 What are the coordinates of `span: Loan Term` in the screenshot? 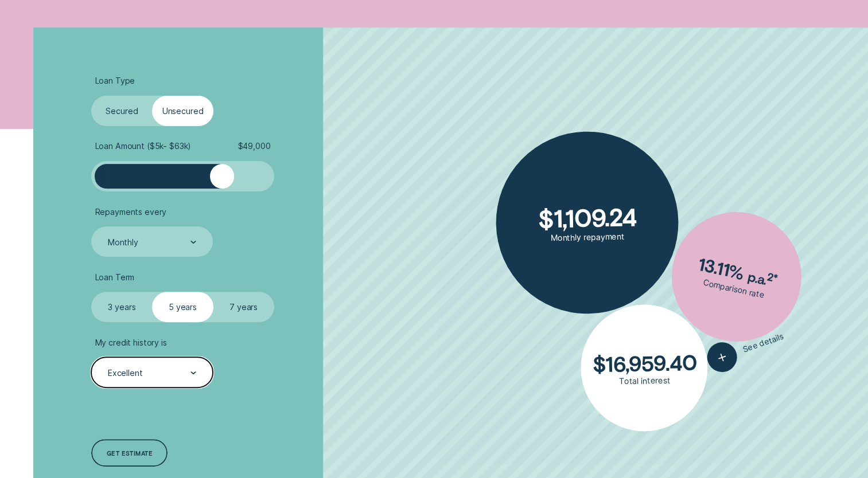 It's located at (115, 277).